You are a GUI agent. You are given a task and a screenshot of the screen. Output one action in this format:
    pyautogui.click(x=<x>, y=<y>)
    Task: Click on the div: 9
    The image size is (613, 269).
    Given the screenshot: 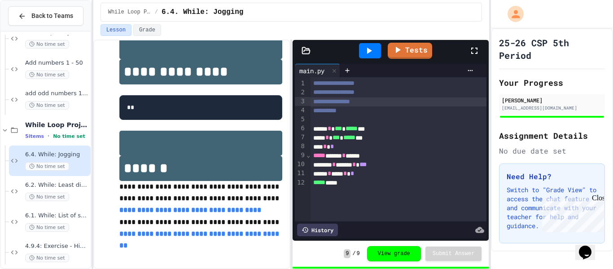 What is the action you would take?
    pyautogui.click(x=300, y=155)
    